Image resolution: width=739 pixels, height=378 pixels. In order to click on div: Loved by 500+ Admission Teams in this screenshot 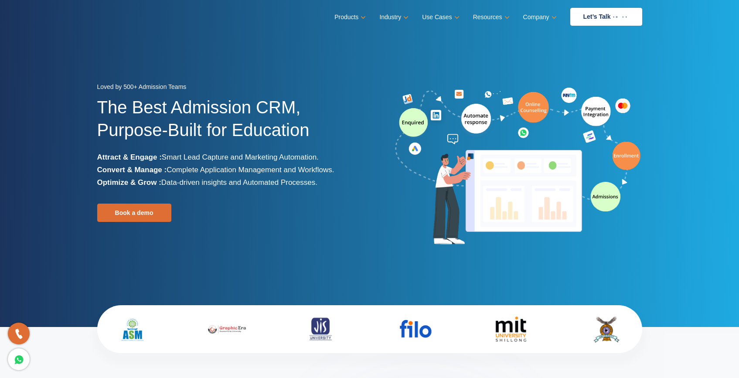, I will do `click(230, 88)`.